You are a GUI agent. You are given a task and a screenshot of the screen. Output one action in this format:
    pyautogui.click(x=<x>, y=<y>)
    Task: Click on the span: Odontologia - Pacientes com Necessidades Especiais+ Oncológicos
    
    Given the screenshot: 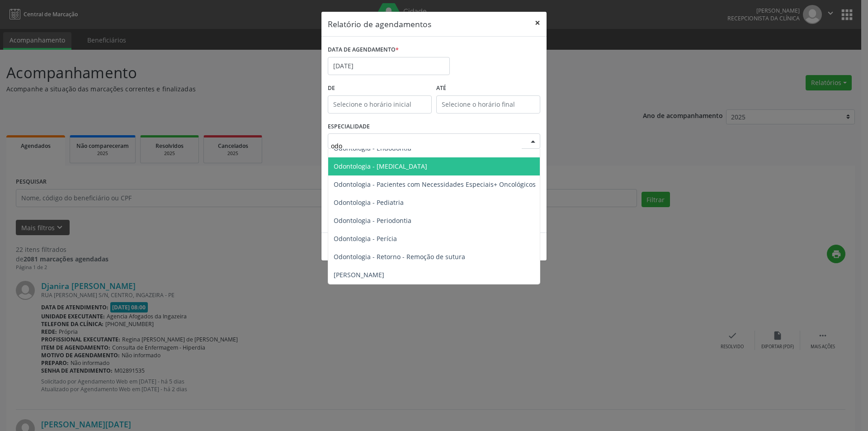 What is the action you would take?
    pyautogui.click(x=435, y=184)
    